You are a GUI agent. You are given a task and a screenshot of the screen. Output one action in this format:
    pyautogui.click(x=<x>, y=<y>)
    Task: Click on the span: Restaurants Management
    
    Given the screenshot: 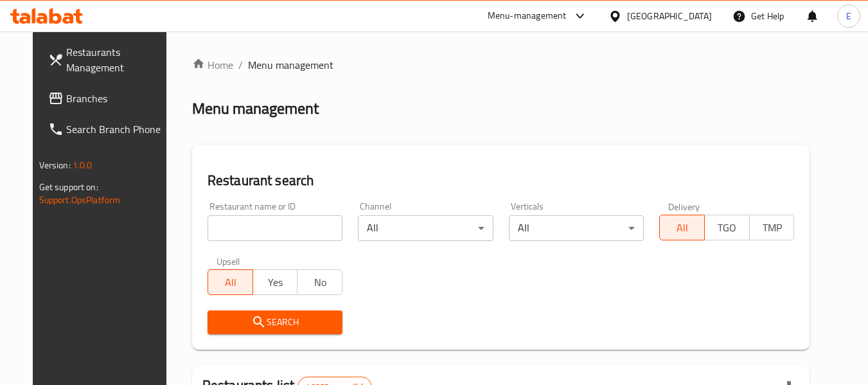 What is the action you would take?
    pyautogui.click(x=117, y=60)
    